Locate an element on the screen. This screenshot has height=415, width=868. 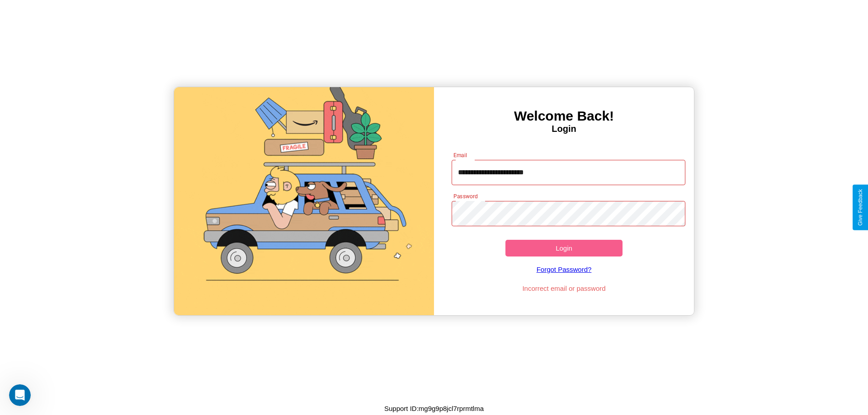
p: Support ID: mg9g9p8jcl7rprmtlma is located at coordinates (434, 409).